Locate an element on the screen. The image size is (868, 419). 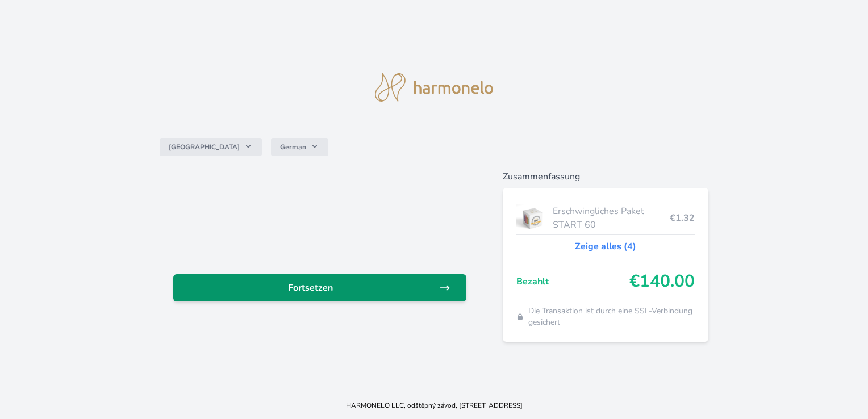
img: start.jpg is located at coordinates (533, 218).